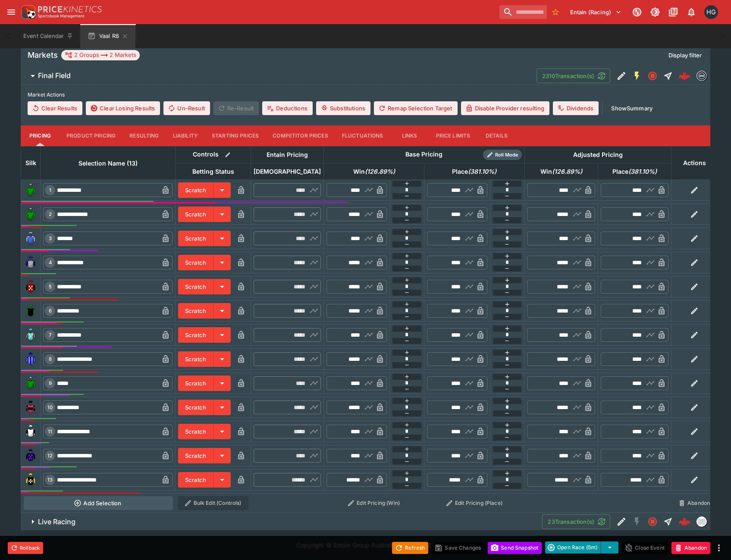 This screenshot has width=731, height=560. What do you see at coordinates (523, 12) in the screenshot?
I see `input: search` at bounding box center [523, 12].